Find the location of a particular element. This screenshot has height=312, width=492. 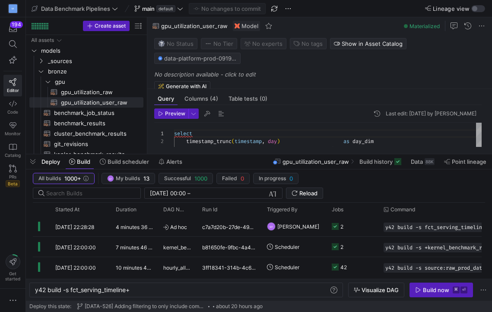

span: No Status is located at coordinates (176, 44).